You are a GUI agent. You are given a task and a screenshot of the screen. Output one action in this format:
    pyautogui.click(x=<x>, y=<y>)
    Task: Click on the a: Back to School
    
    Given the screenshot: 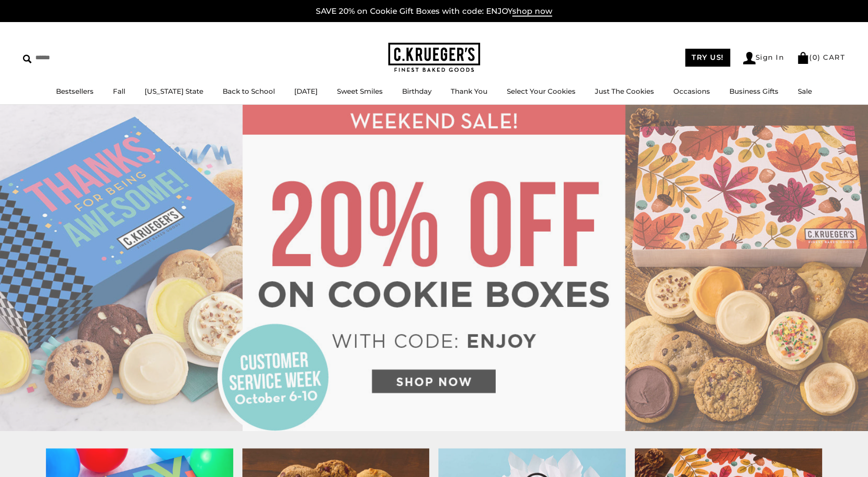 What is the action you would take?
    pyautogui.click(x=249, y=91)
    